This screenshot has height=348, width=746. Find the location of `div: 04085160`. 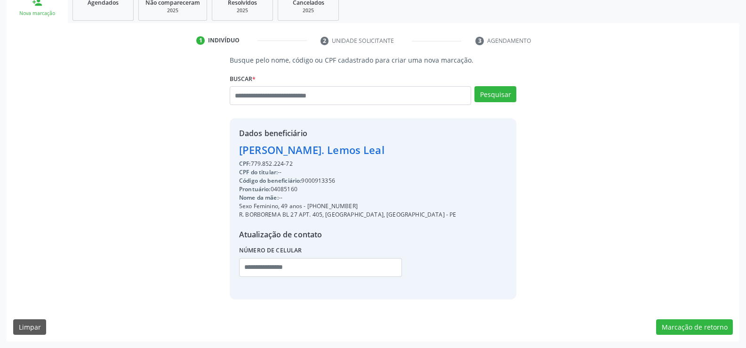

div: 04085160 is located at coordinates (348, 189).